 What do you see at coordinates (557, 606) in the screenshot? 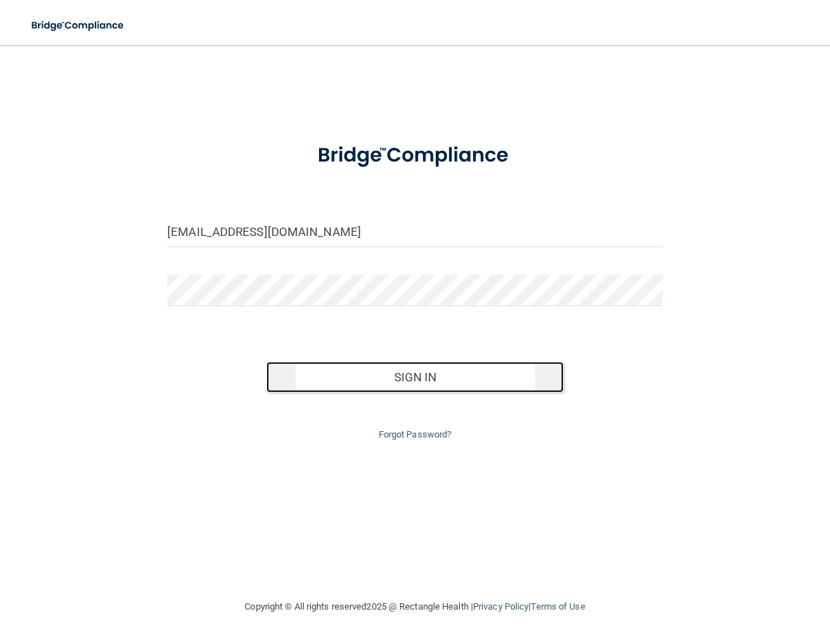
I see `a: Terms of Use` at bounding box center [557, 606].